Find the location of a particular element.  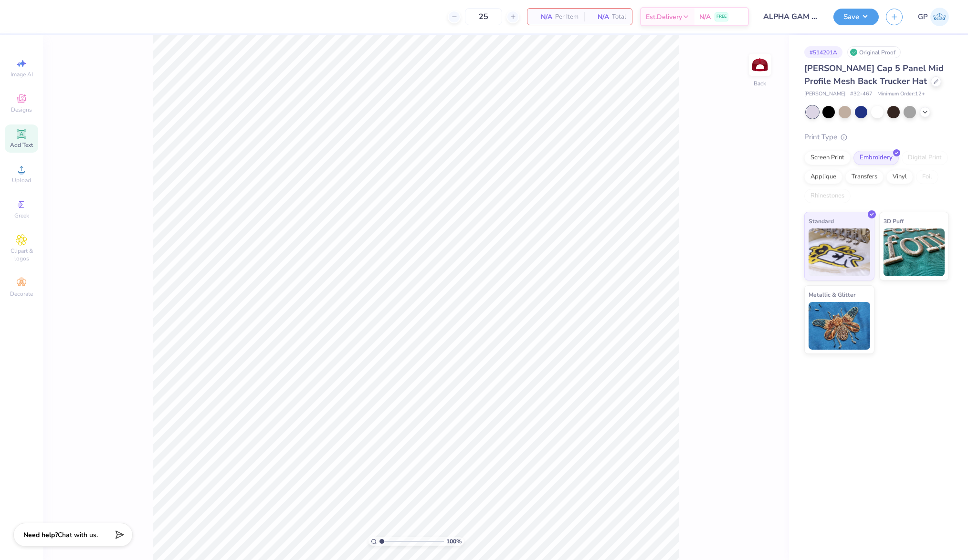

img: Gene Padilla is located at coordinates (939, 17).